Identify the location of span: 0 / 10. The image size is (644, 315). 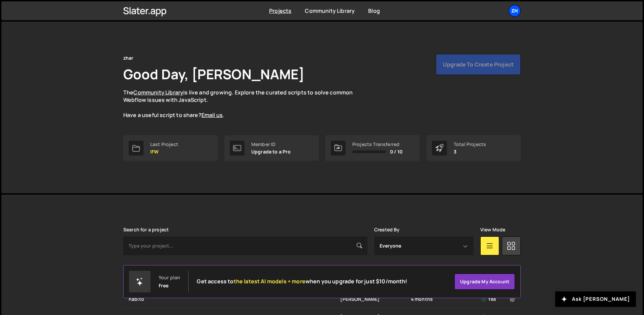
(396, 152).